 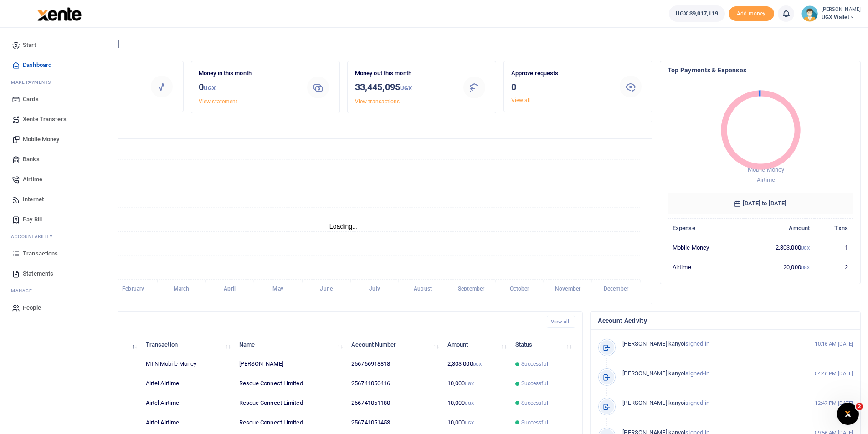 What do you see at coordinates (779, 267) in the screenshot?
I see `td: 20,000` at bounding box center [779, 267].